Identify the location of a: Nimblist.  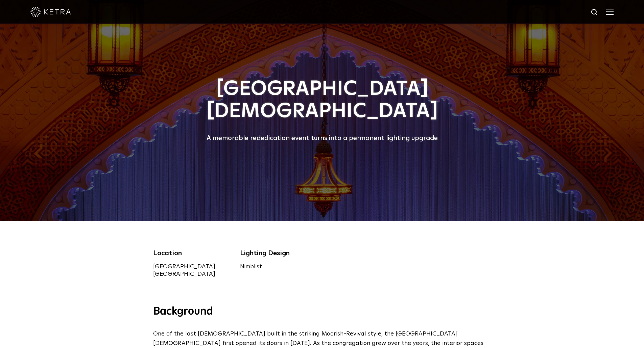
(251, 267).